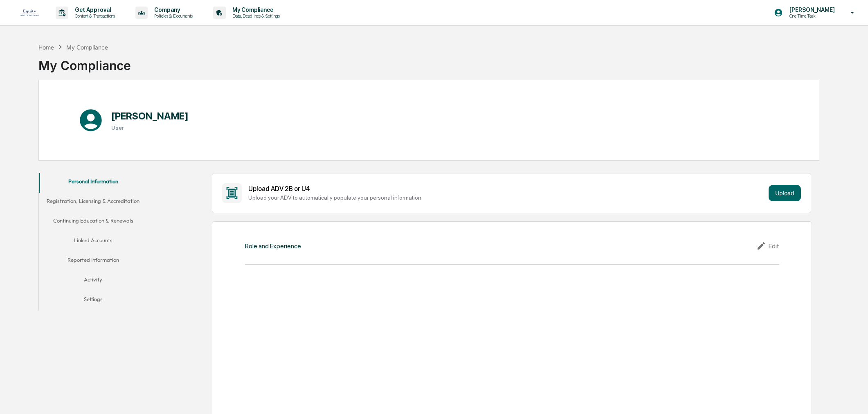 This screenshot has width=868, height=414. What do you see at coordinates (273, 246) in the screenshot?
I see `div: Role and Experience` at bounding box center [273, 246].